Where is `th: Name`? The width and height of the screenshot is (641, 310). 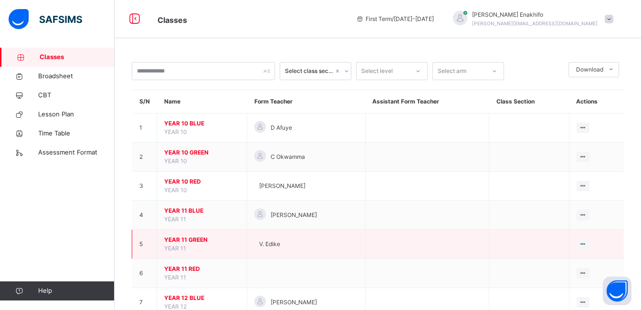
th: Name is located at coordinates (202, 102).